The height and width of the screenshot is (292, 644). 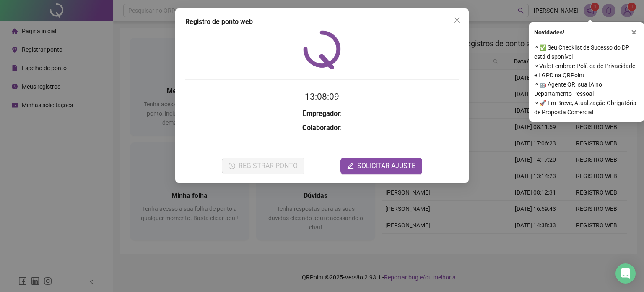 I want to click on span: ⚬ 🚀 Em Breve, Atualização Obrigatória de Proposta Comercial, so click(x=586, y=107).